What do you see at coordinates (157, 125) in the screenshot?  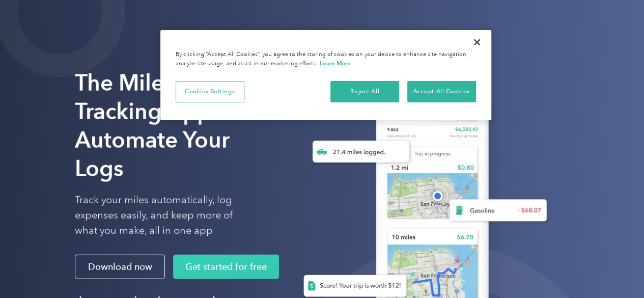 I see `strong: The Mileage Tracking App to Automate Your Logs` at bounding box center [157, 125].